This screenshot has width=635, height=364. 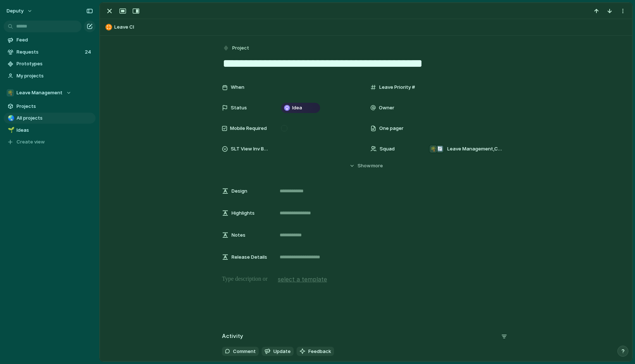 I want to click on span: My projects, so click(x=55, y=76).